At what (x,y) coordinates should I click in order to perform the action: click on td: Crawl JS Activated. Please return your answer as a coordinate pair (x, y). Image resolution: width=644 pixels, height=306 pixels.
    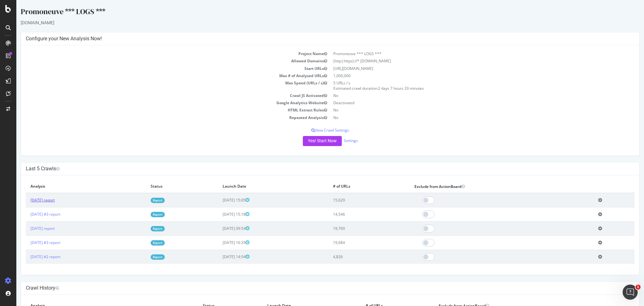
    Looking at the image, I should click on (162, 95).